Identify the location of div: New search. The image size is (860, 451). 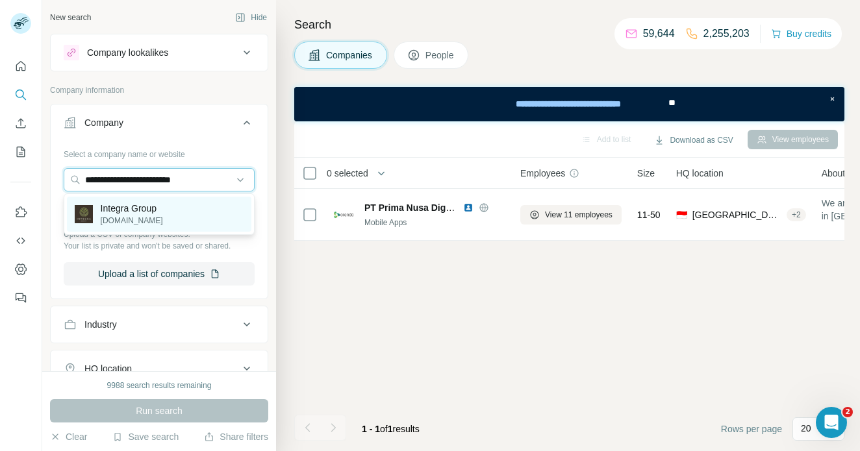
(70, 18).